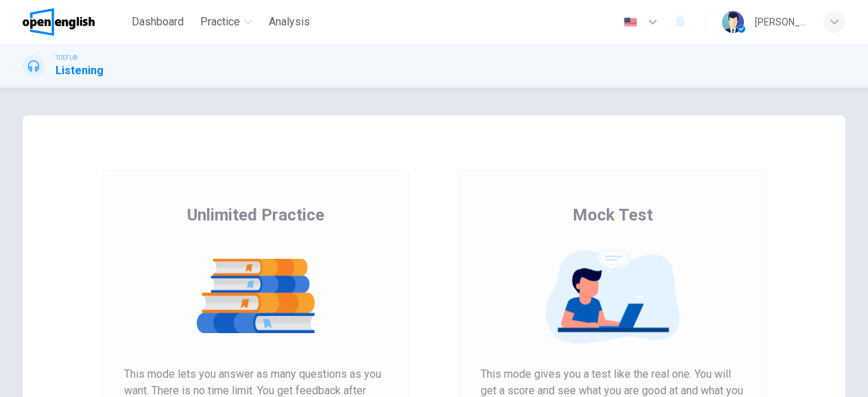 The image size is (868, 397). What do you see at coordinates (290, 22) in the screenshot?
I see `span: Analysis` at bounding box center [290, 22].